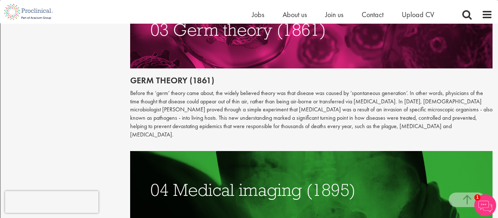  Describe the element at coordinates (249, 27) in the screenshot. I see `div: Sort New > Old` at that location.